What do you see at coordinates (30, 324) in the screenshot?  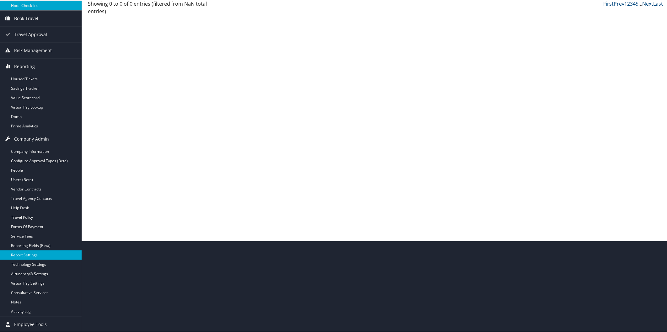 I see `span: Employee Tools` at bounding box center [30, 324].